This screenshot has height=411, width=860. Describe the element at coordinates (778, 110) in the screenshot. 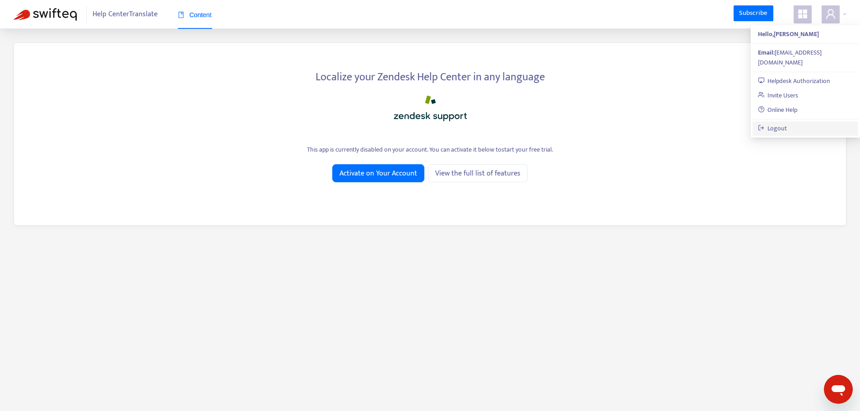

I see `a: Online Help` at that location.